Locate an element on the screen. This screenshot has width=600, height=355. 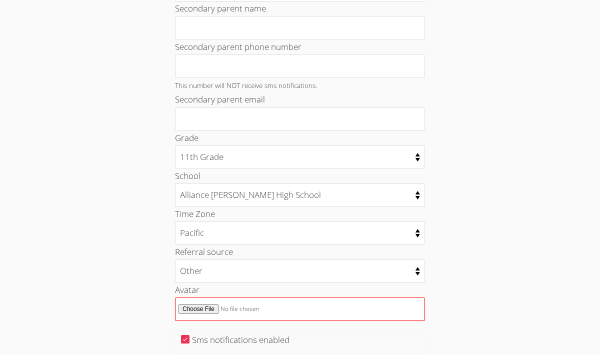
label: Secondary parent email is located at coordinates (220, 99).